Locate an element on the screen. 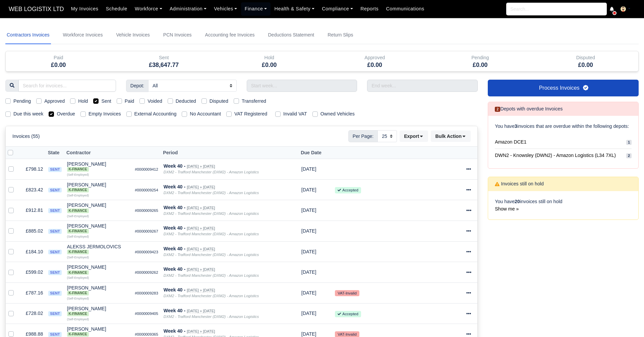  span: Per Page: is located at coordinates (363, 136).